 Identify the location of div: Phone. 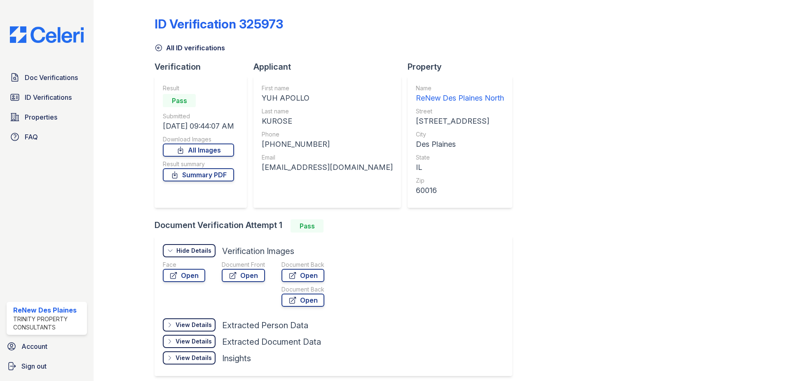
(327, 134).